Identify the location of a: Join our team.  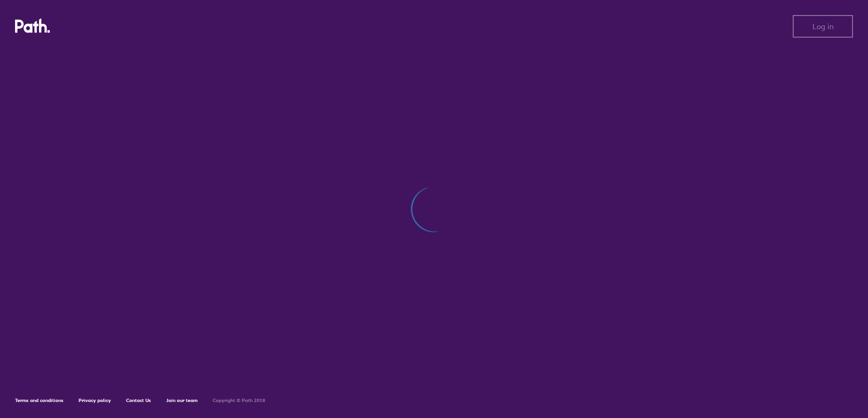
(182, 401).